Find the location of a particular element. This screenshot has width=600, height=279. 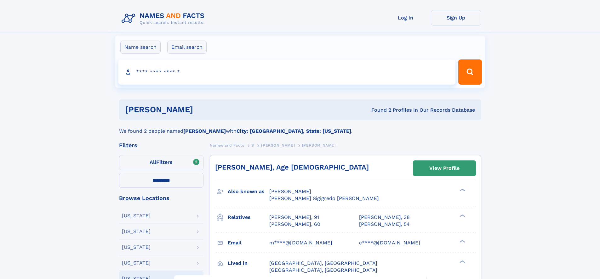

a: Log In is located at coordinates (406, 18).